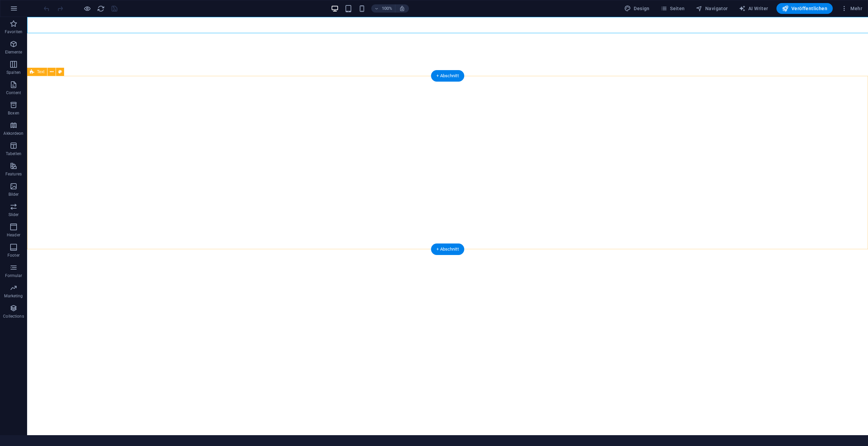 The image size is (868, 446). I want to click on button: Klicke hier, um den Vorschau-Modus zu verlassen, so click(87, 9).